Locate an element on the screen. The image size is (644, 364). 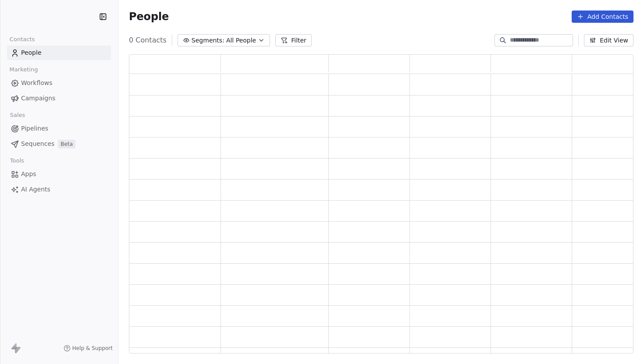
a: People is located at coordinates (59, 52).